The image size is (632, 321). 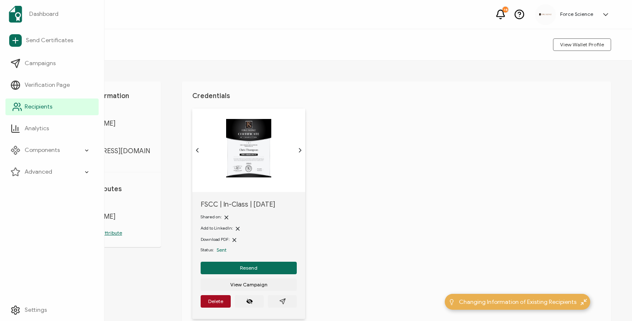 I want to click on span: View Wallet Profile, so click(x=582, y=45).